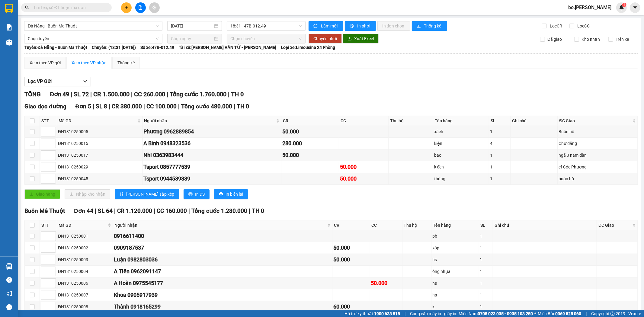  Describe the element at coordinates (99, 131) in the screenshot. I see `td: ĐN1310250005` at that location.